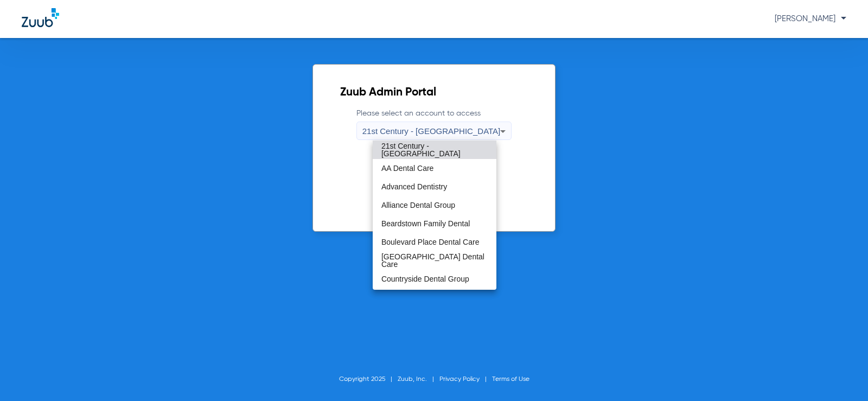  I want to click on span: Boulevard Place Dental Care, so click(430, 242).